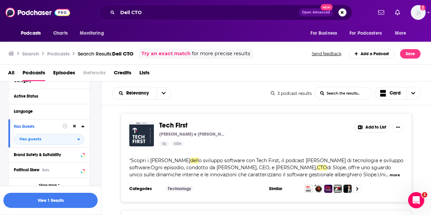 The height and width of the screenshot is (215, 431). Describe the element at coordinates (418, 12) in the screenshot. I see `button: Show profile menu` at that location.